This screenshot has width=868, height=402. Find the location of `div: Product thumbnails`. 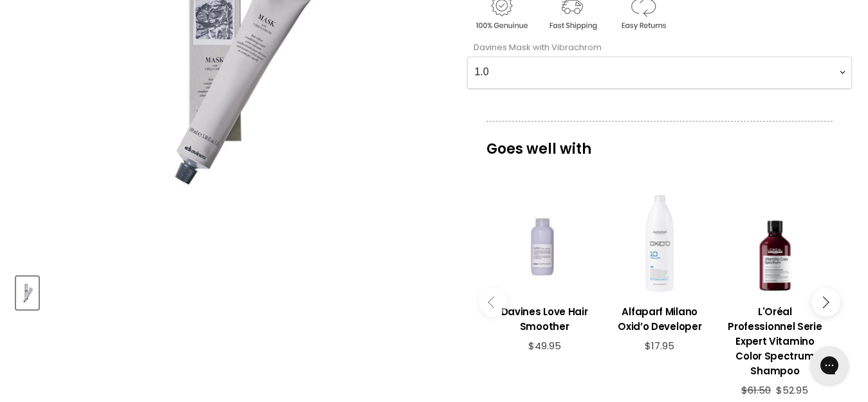

div: Product thumbnails is located at coordinates (231, 290).